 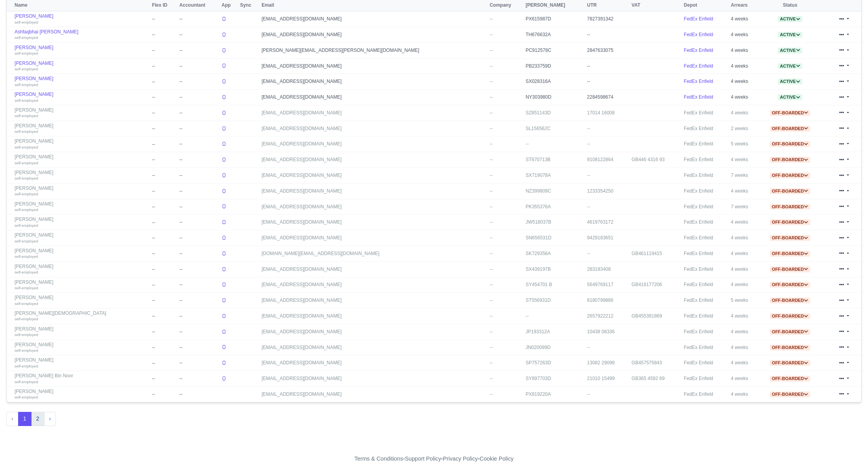 What do you see at coordinates (554, 285) in the screenshot?
I see `td: SY454701 B` at bounding box center [554, 285].